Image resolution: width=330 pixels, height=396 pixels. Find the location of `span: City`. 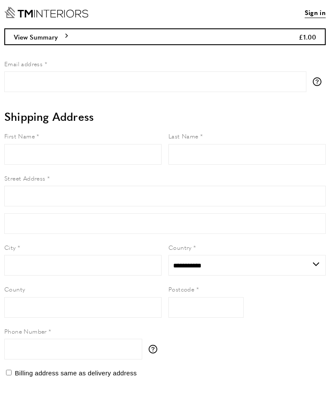

span: City is located at coordinates (10, 247).